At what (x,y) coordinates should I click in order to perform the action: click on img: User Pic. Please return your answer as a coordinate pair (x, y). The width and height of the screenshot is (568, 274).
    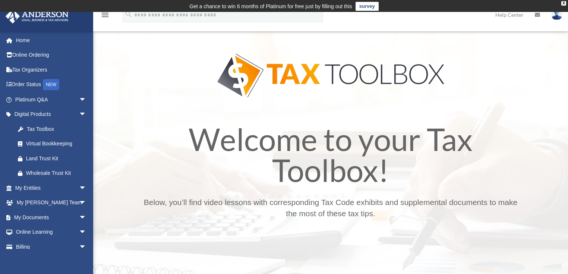
    Looking at the image, I should click on (557, 15).